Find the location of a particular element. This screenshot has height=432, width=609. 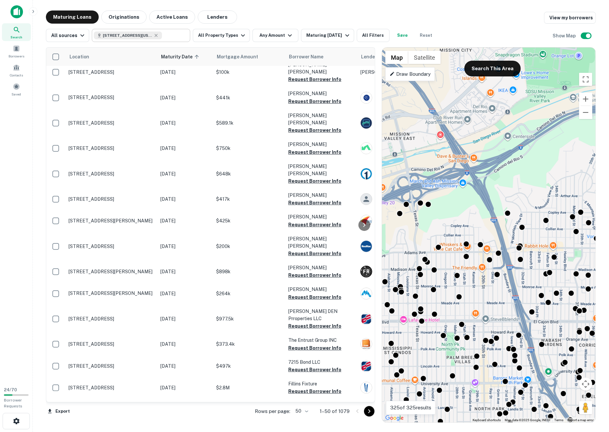

span: Saved is located at coordinates (16, 94).